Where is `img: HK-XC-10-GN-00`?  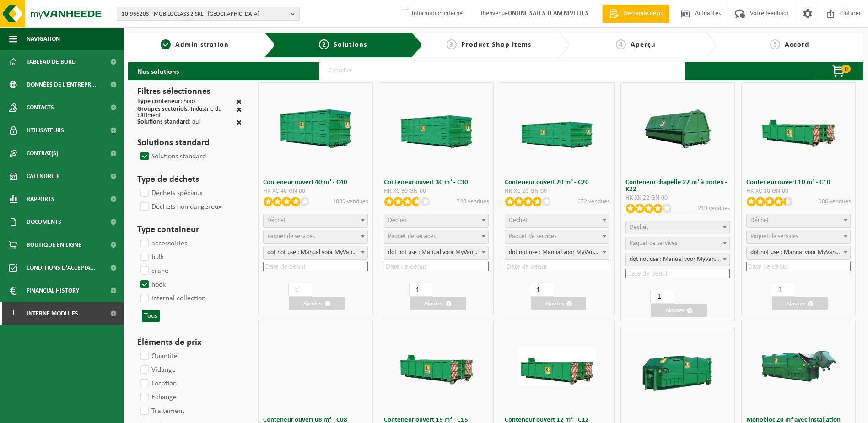
img: HK-XC-10-GN-00 is located at coordinates (798, 129).